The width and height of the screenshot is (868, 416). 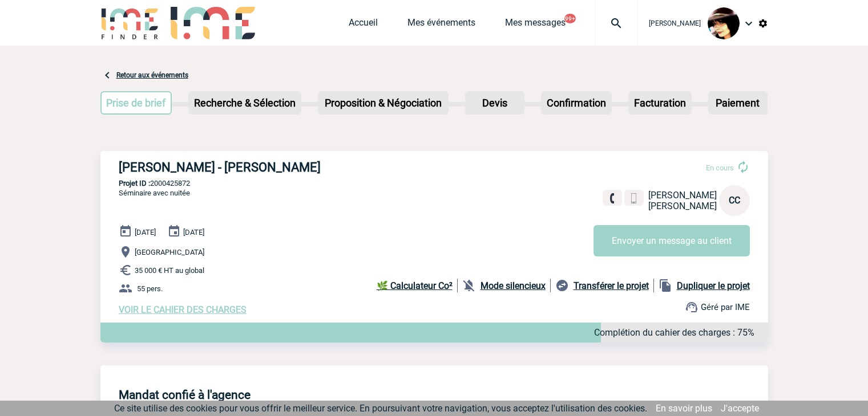 What do you see at coordinates (184, 395) in the screenshot?
I see `h4: Mandat confié à l'agence` at bounding box center [184, 395].